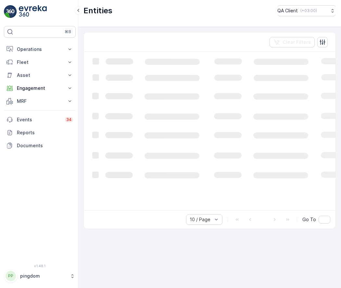  What do you see at coordinates (43, 276) in the screenshot?
I see `p: pingdom` at bounding box center [43, 276].